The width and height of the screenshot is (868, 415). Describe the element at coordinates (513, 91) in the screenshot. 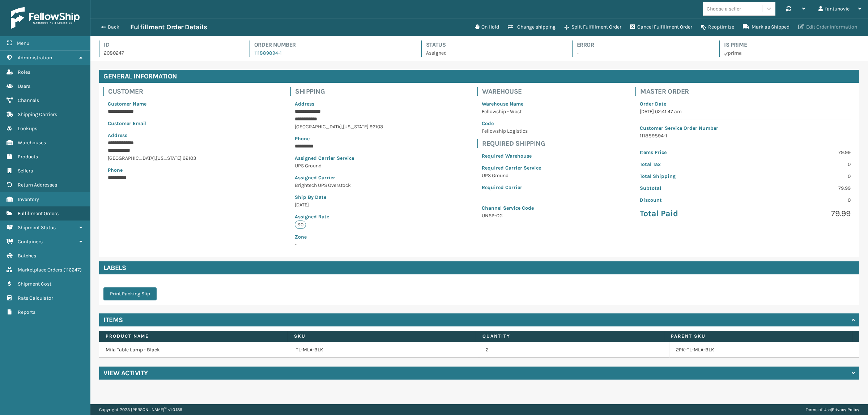

I see `h4: Warehouse` at that location.